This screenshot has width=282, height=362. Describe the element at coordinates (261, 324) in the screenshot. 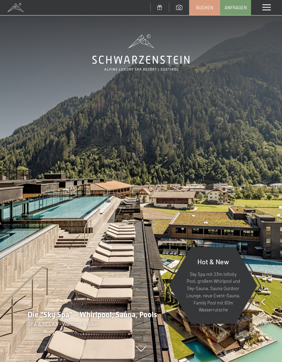

I see `span: 1` at that location.